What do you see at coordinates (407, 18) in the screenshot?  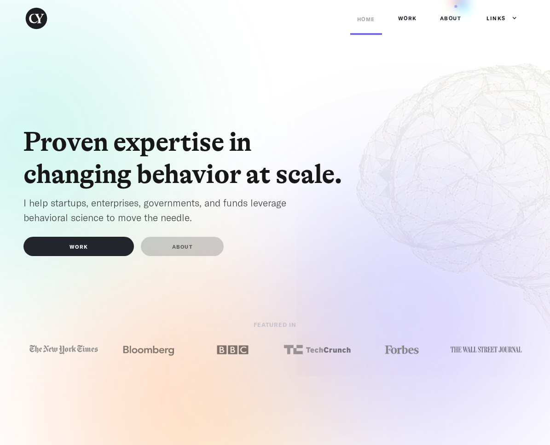 I see `a: Work` at bounding box center [407, 18].